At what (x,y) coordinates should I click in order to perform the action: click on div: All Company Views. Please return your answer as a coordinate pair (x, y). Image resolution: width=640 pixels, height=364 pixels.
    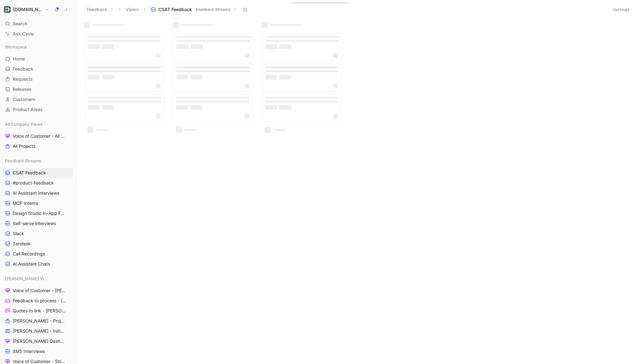
    Looking at the image, I should click on (38, 124).